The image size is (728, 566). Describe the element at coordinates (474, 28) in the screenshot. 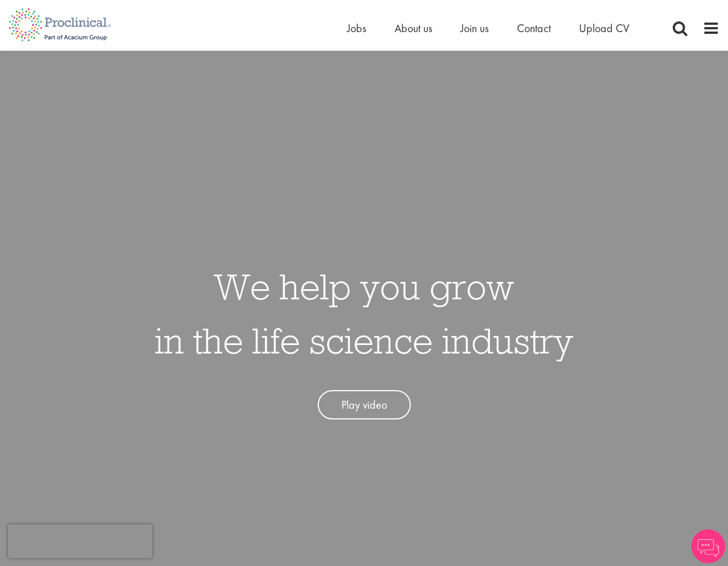

I see `a: Join us` at that location.